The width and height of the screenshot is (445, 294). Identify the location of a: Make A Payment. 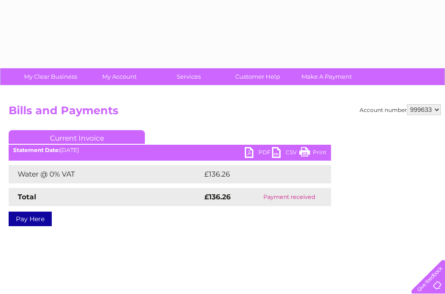
(327, 76).